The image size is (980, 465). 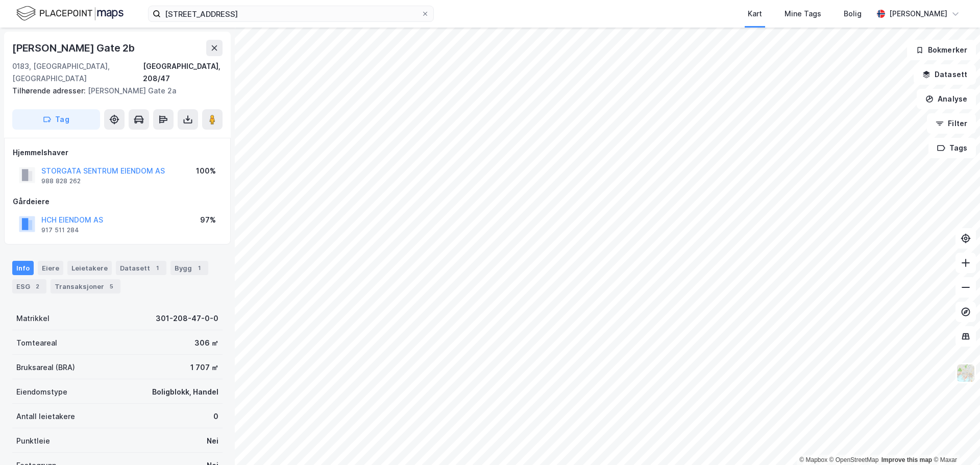 What do you see at coordinates (141, 268) in the screenshot?
I see `div: Datasett` at bounding box center [141, 268].